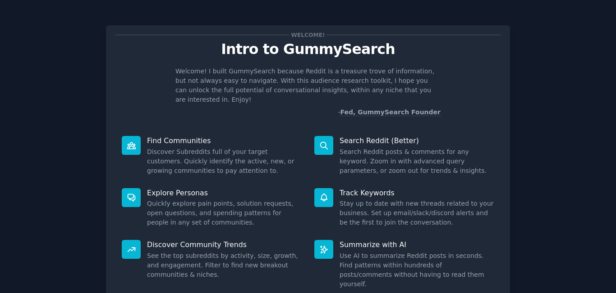 Image resolution: width=616 pixels, height=293 pixels. What do you see at coordinates (308, 35) in the screenshot?
I see `span: Welcome!` at bounding box center [308, 35].